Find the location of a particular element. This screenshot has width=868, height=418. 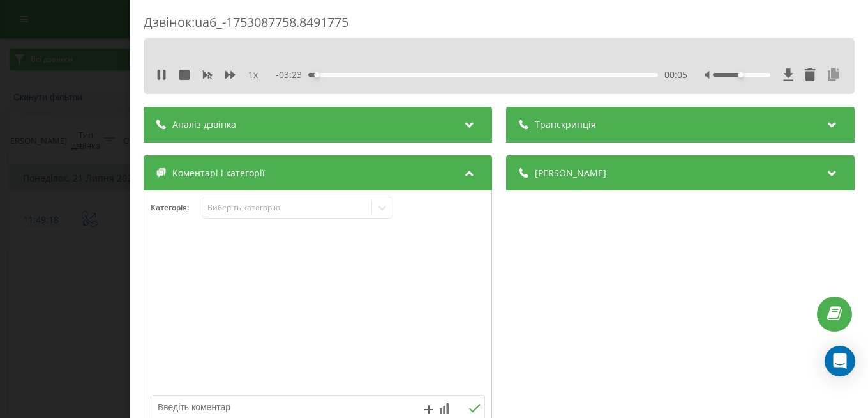

span: 00:05 is located at coordinates (676, 75).